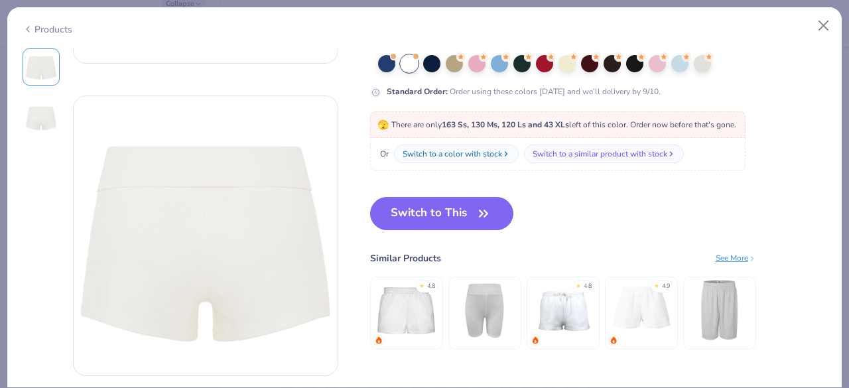 This screenshot has width=849, height=388. I want to click on img: Fresh Prints Miami Heavyweight Shorts, so click(406, 310).